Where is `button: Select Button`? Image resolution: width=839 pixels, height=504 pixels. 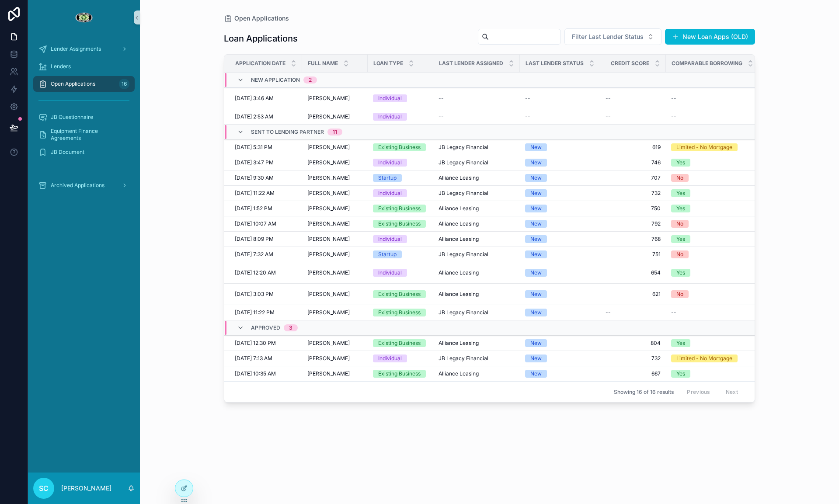
button: Select Button is located at coordinates (613, 37).